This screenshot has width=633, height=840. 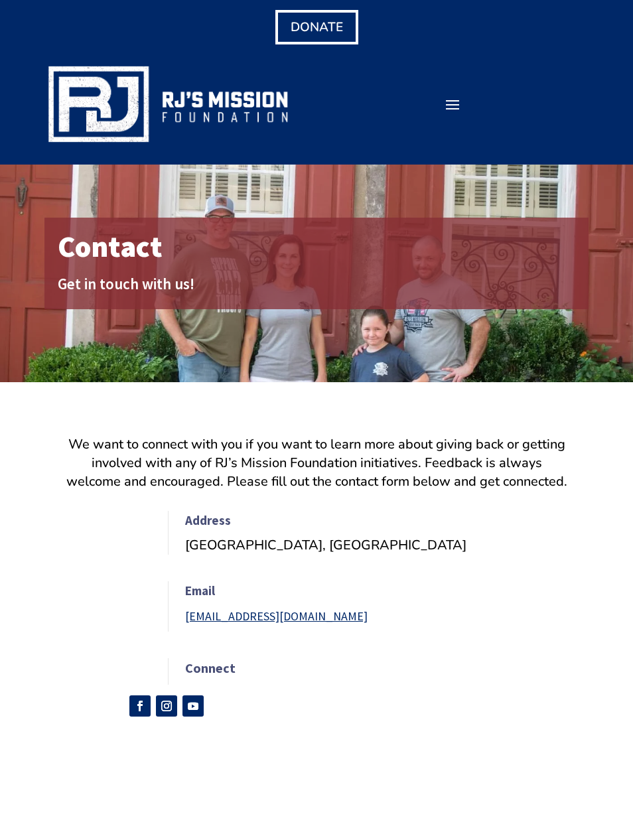 I want to click on span: Connect, so click(x=211, y=667).